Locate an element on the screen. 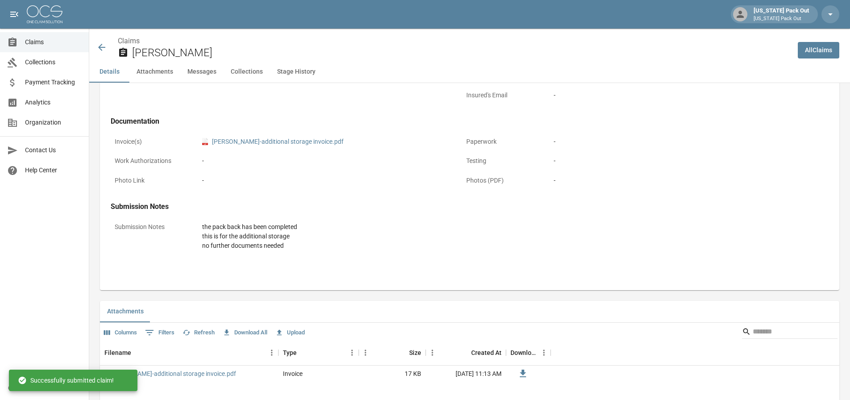  button: open drawer is located at coordinates (14, 14).